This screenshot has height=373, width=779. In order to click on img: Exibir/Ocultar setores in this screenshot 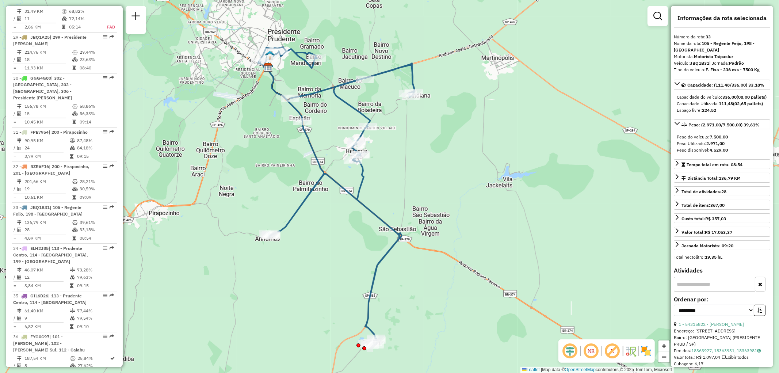, I will do `click(646, 351)`.